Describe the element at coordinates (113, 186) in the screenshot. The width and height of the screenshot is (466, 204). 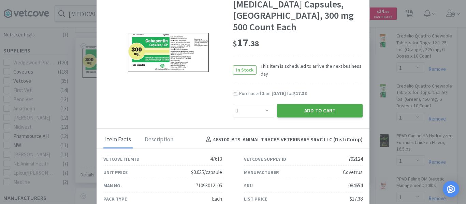
I see `div: Man No.` at that location.